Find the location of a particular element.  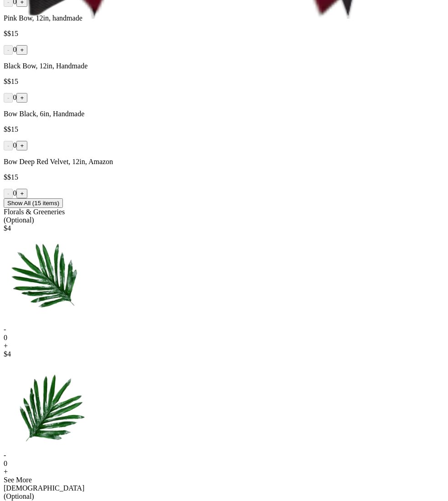

div: Florals & Greeneries is located at coordinates (224, 216).